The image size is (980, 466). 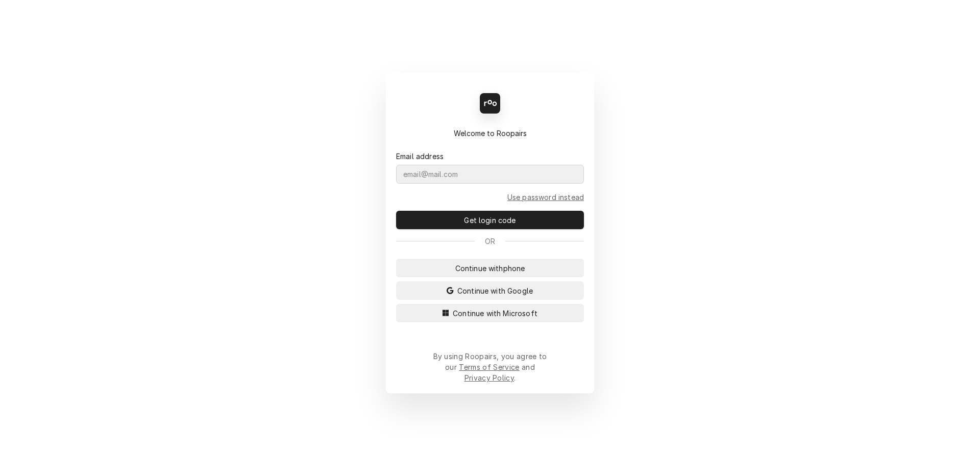 What do you see at coordinates (495, 313) in the screenshot?
I see `span: Continue with Microsoft` at bounding box center [495, 313].